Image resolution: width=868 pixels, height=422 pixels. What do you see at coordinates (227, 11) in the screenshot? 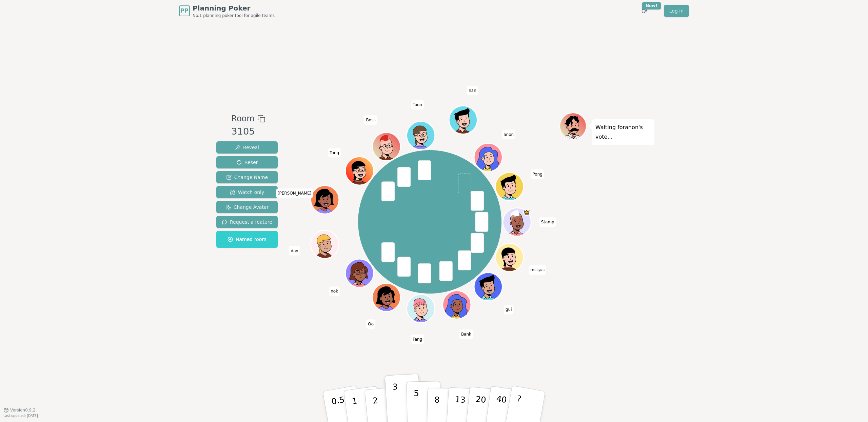
I see `a: PPPlanning PokerNo.1 planning poker tool for agile teams` at bounding box center [227, 11].